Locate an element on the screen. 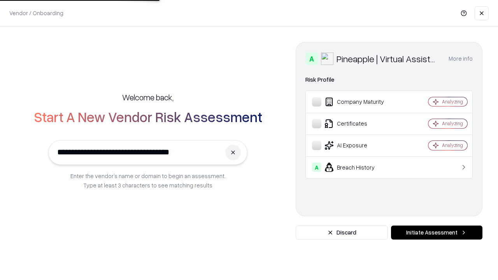  h5: Welcome back, is located at coordinates (148, 97).